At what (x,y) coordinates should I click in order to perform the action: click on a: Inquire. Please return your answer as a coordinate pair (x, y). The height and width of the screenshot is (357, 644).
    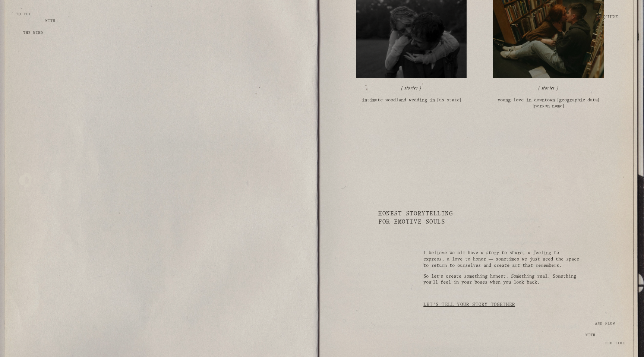
    Looking at the image, I should click on (607, 17).